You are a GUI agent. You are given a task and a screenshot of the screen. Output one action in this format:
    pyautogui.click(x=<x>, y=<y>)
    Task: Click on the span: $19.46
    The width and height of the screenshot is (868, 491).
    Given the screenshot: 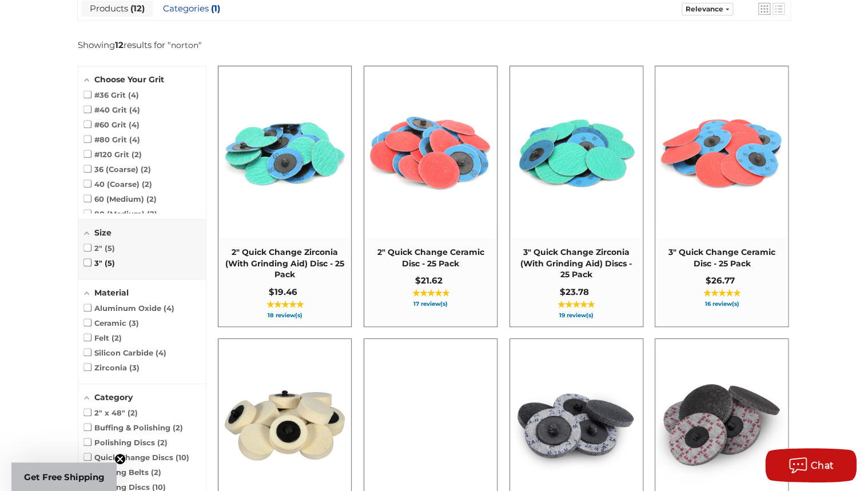 What is the action you would take?
    pyautogui.click(x=283, y=292)
    